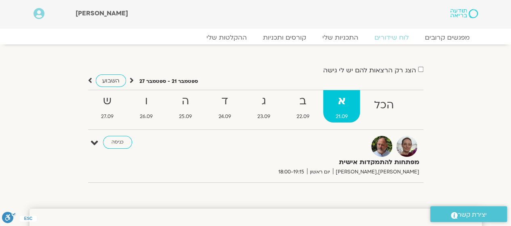 This screenshot has height=226, width=511. Describe the element at coordinates (285, 38) in the screenshot. I see `a: קורסים ותכניות` at that location.